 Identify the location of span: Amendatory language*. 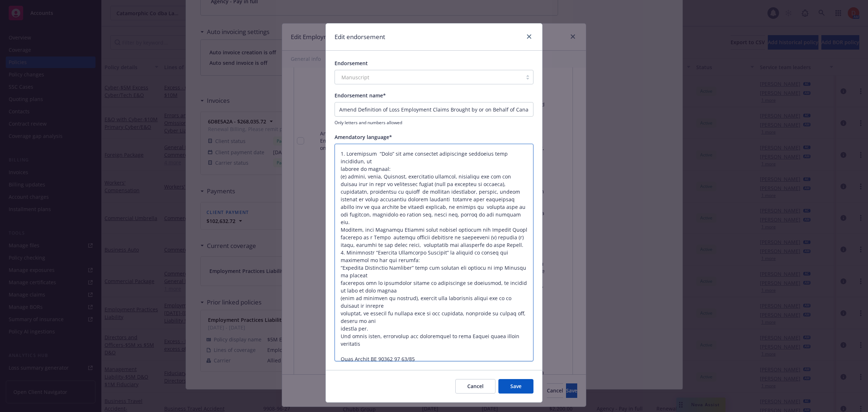
(363, 137).